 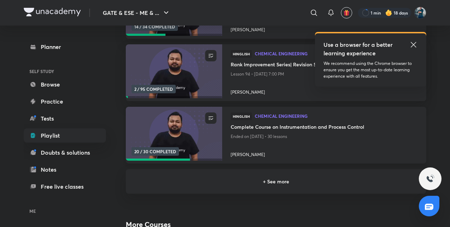 I want to click on a: new-thumbnail20 / 30 COMPLETED, so click(x=174, y=135).